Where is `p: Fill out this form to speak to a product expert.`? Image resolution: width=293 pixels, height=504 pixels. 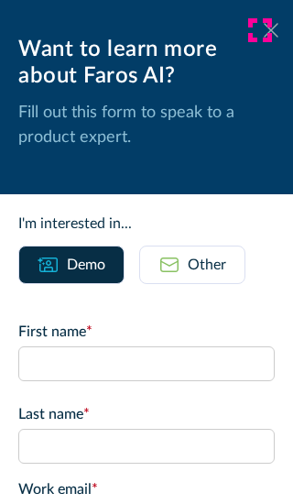
p: Fill out this form to speak to a product expert. is located at coordinates (147, 125).